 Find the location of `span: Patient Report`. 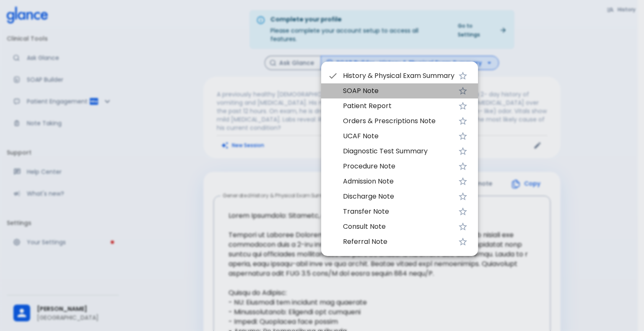

span: Patient Report is located at coordinates (398, 106).